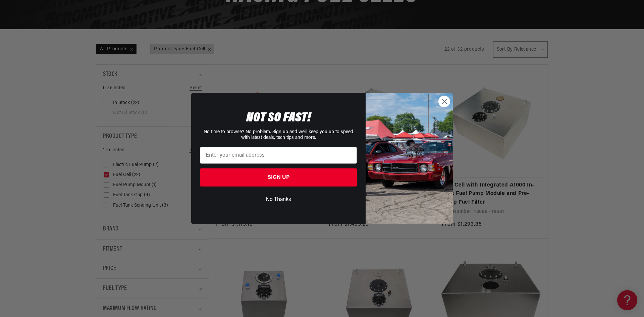 The image size is (644, 317). What do you see at coordinates (278, 118) in the screenshot?
I see `span: NOT SO FAST!` at bounding box center [278, 118].